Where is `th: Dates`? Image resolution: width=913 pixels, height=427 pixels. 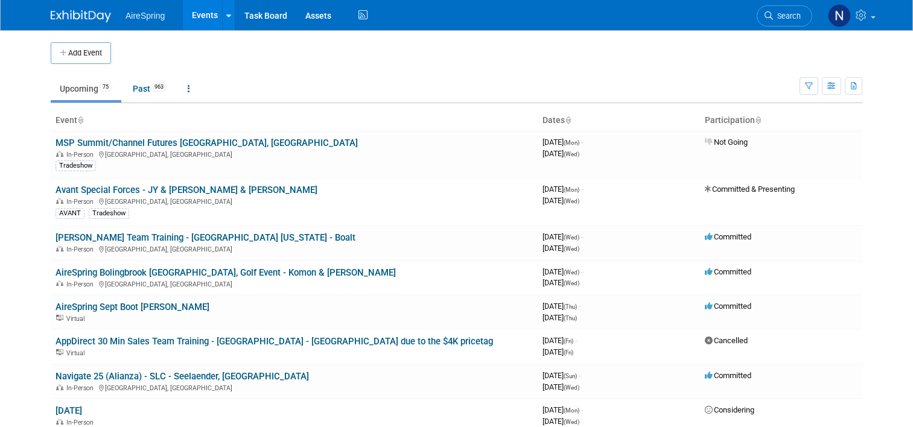 th: Dates is located at coordinates (619, 121).